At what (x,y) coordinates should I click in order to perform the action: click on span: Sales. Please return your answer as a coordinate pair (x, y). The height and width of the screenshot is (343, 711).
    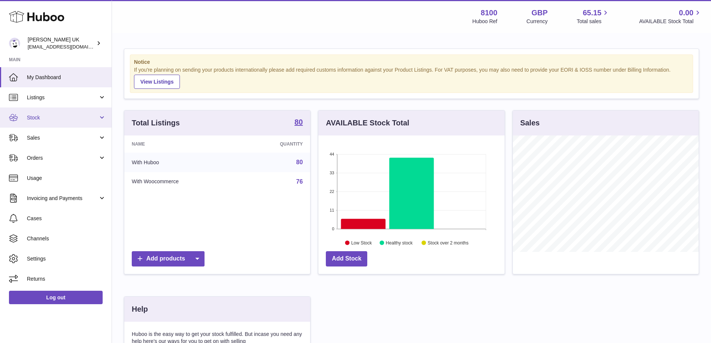
    Looking at the image, I should click on (62, 138).